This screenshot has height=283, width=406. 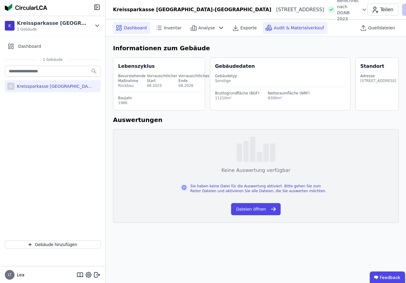 What do you see at coordinates (136, 66) in the screenshot?
I see `div: Lebenszyklus` at bounding box center [136, 66].